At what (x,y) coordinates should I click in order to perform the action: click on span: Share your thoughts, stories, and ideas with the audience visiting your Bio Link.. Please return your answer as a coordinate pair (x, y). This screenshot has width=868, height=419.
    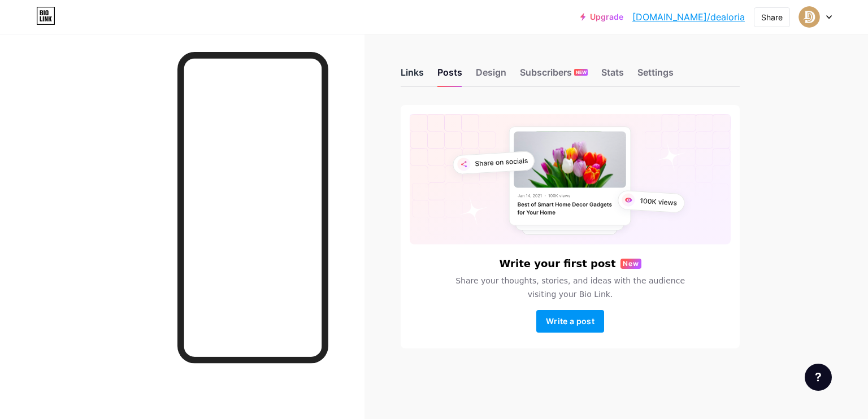
    Looking at the image, I should click on (570, 287).